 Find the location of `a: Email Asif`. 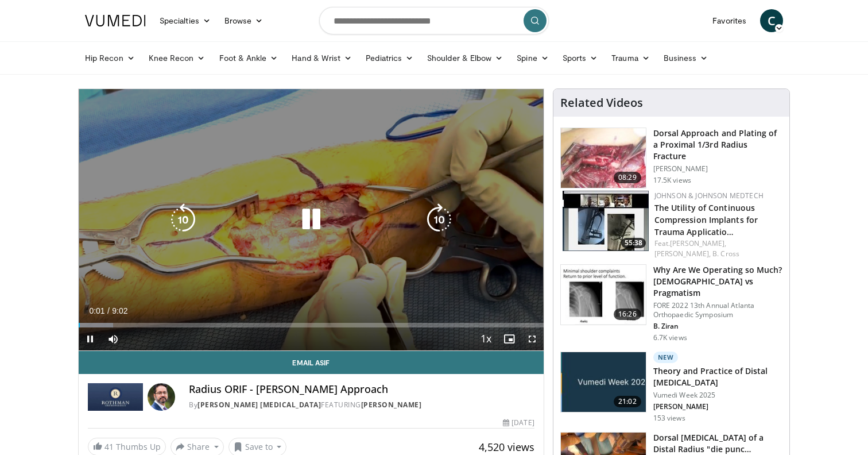

a: Email Asif is located at coordinates (311, 362).